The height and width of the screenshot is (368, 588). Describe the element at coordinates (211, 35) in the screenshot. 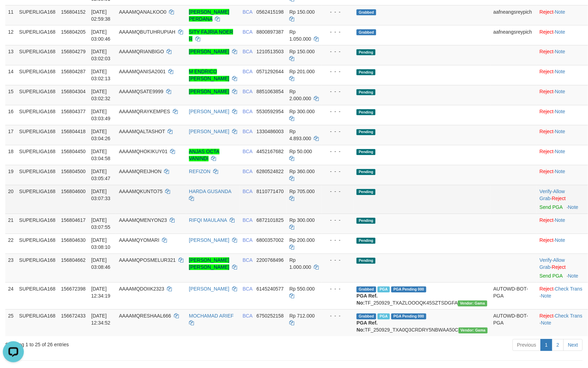

I see `a: SITY FAJRIA NOER R` at that location.